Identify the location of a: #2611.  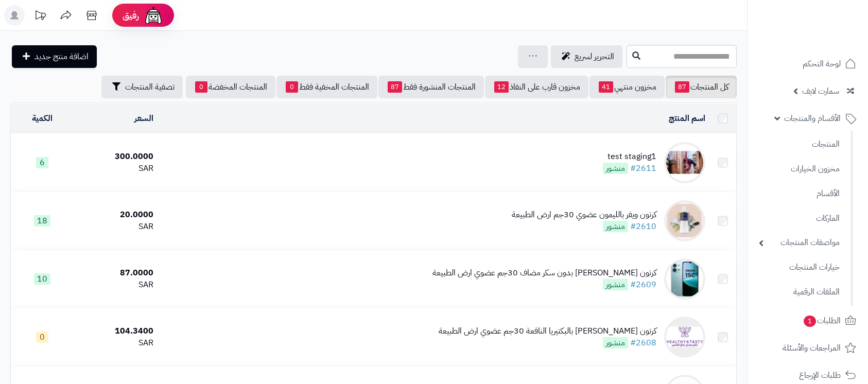
(643, 168).